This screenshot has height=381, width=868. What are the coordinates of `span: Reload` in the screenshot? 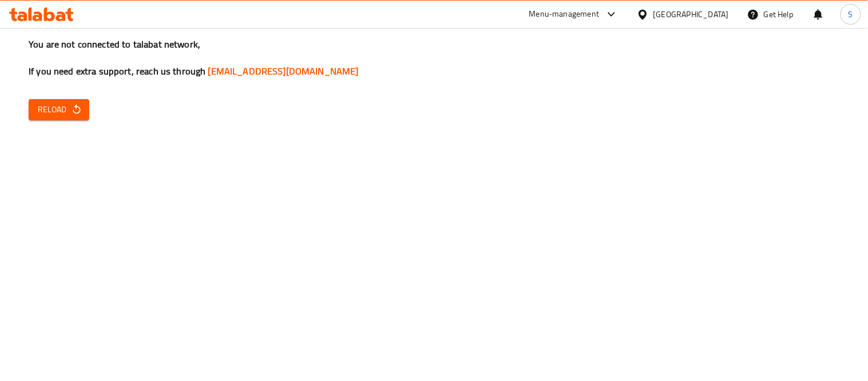 It's located at (59, 109).